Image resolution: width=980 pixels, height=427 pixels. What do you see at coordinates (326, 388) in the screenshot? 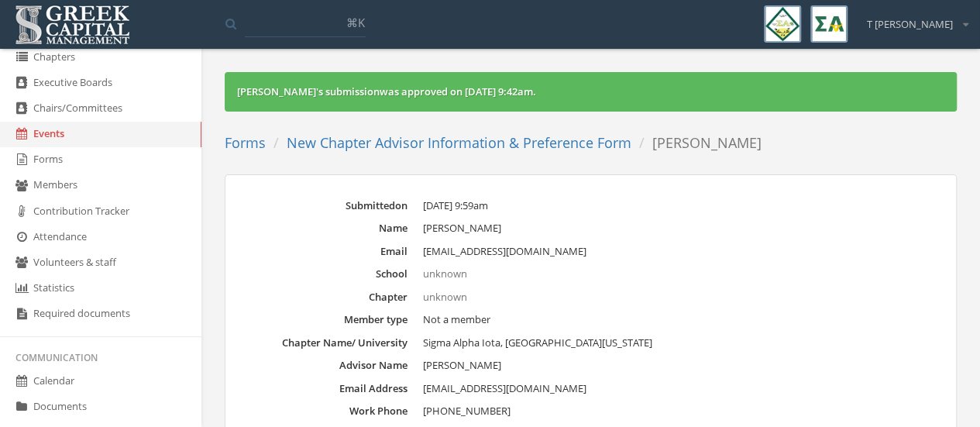
I see `dt: Email Address` at bounding box center [326, 388].